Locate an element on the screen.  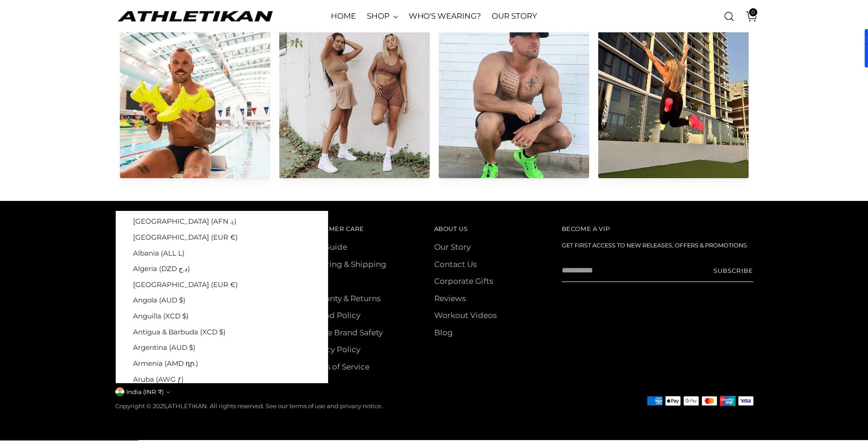
span: Become a VIP is located at coordinates (586, 228).